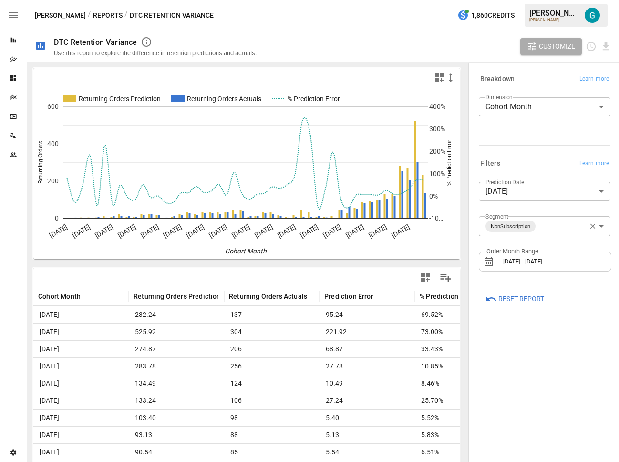 The width and height of the screenshot is (619, 462). Describe the element at coordinates (334, 400) in the screenshot. I see `span: 27.24` at that location.